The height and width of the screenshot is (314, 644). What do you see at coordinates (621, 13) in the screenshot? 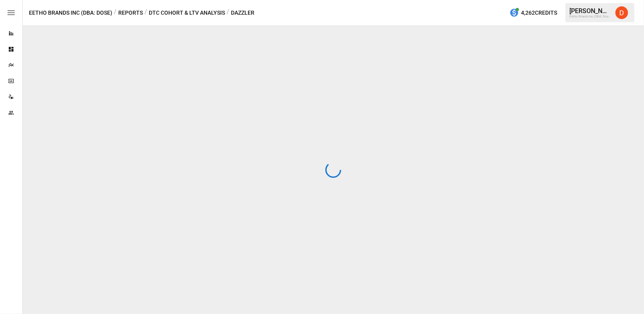
I see `div: Daley Meistrell` at bounding box center [621, 13].